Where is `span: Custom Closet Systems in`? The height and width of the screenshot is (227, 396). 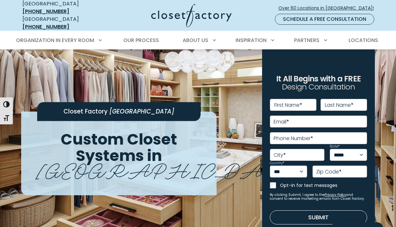 span: Custom Closet Systems in is located at coordinates (119, 147).